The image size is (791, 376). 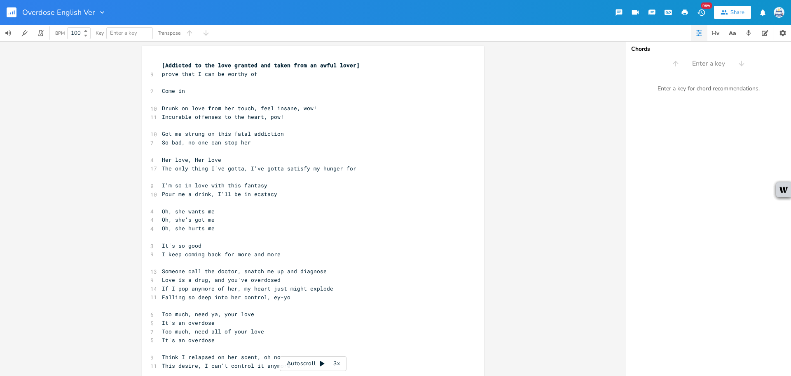 I want to click on img: Sign In, so click(x=779, y=12).